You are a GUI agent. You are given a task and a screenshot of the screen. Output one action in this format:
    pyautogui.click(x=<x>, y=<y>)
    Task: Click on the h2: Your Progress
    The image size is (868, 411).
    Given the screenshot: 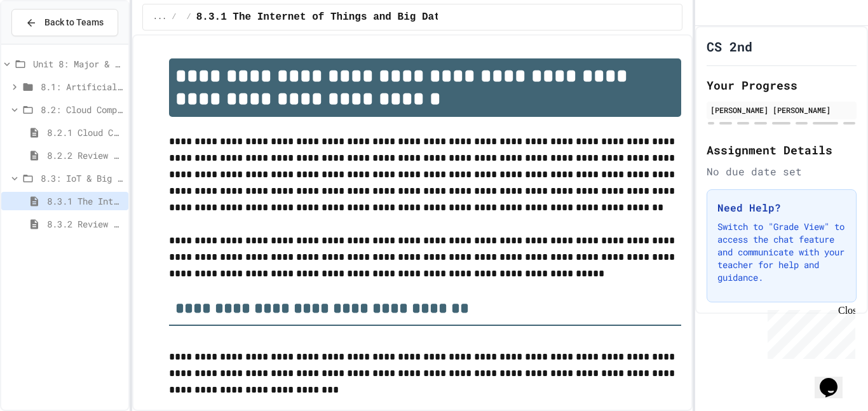 What is the action you would take?
    pyautogui.click(x=782, y=85)
    